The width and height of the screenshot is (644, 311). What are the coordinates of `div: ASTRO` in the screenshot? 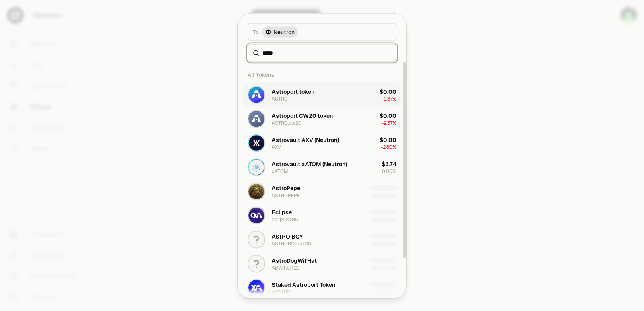 It's located at (280, 99).